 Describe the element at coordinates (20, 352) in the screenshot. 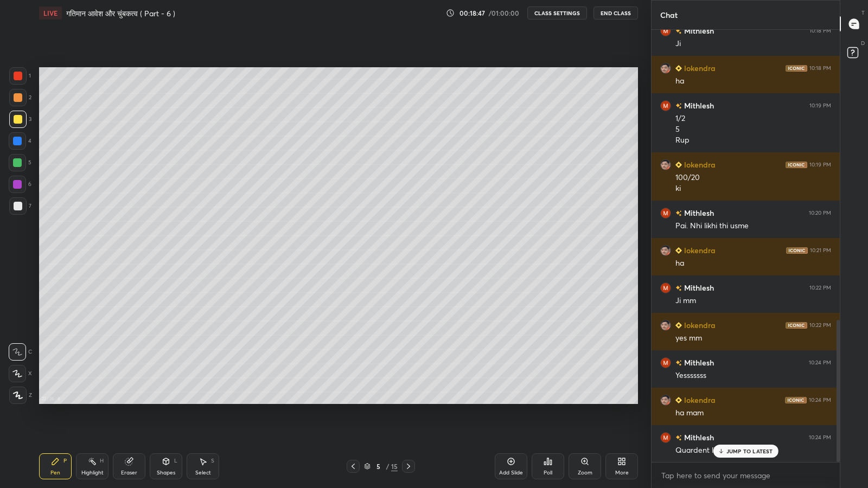

I see `div: C` at that location.